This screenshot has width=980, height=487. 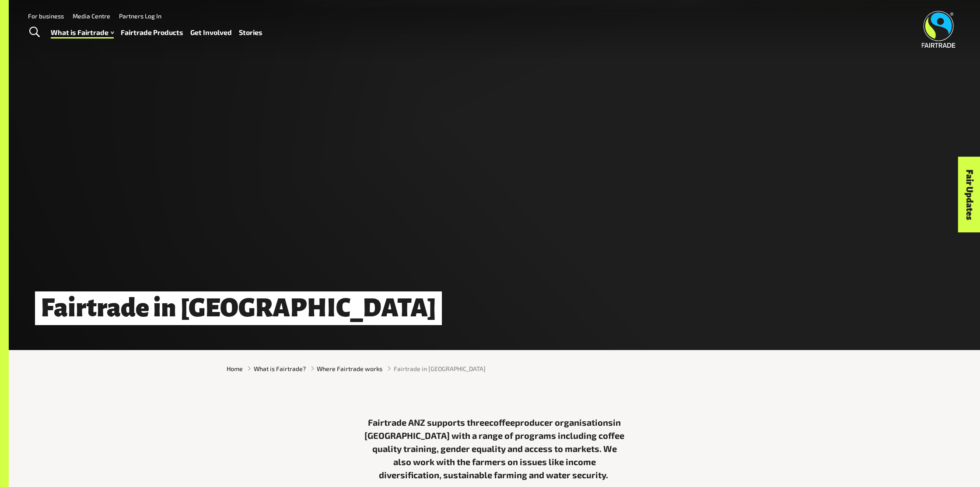 I want to click on a: Home, so click(x=235, y=369).